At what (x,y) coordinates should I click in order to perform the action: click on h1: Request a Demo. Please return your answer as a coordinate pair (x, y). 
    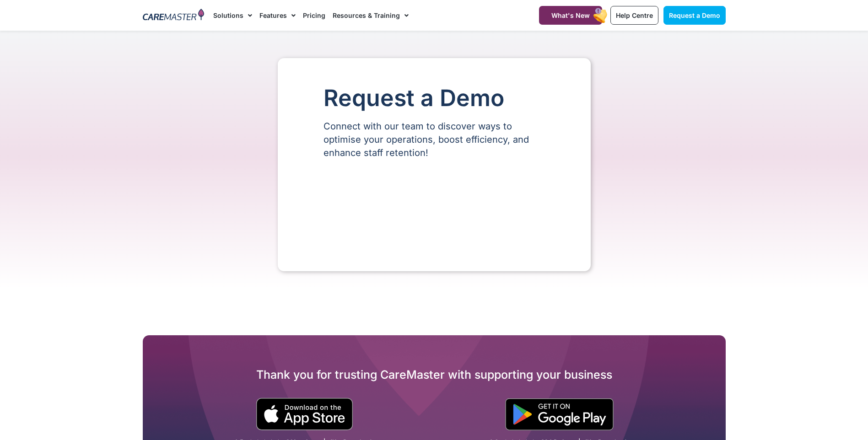
    Looking at the image, I should click on (434, 98).